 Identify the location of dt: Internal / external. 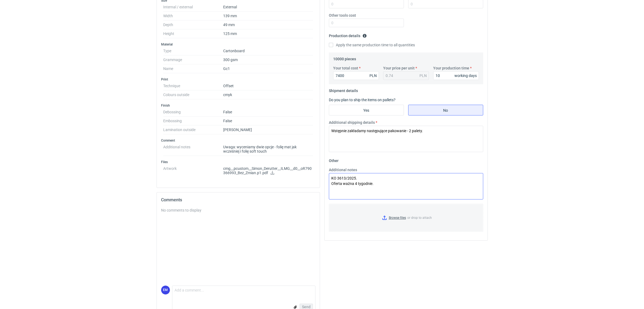
(193, 7).